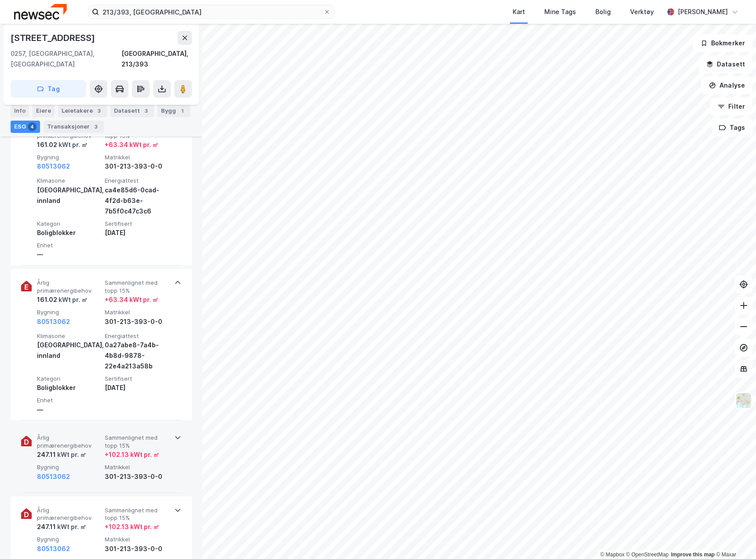 The width and height of the screenshot is (756, 559). What do you see at coordinates (603, 12) in the screenshot?
I see `div: Bolig` at bounding box center [603, 12].